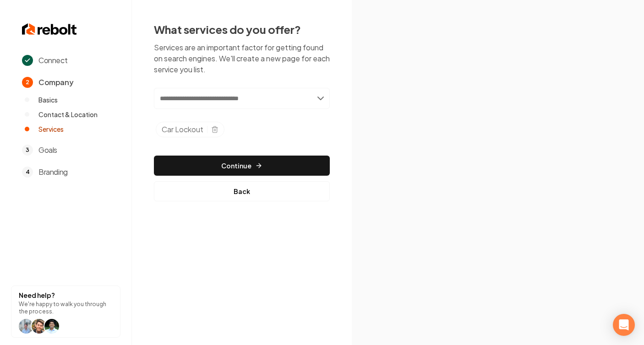 Image resolution: width=644 pixels, height=345 pixels. I want to click on span: Services, so click(51, 129).